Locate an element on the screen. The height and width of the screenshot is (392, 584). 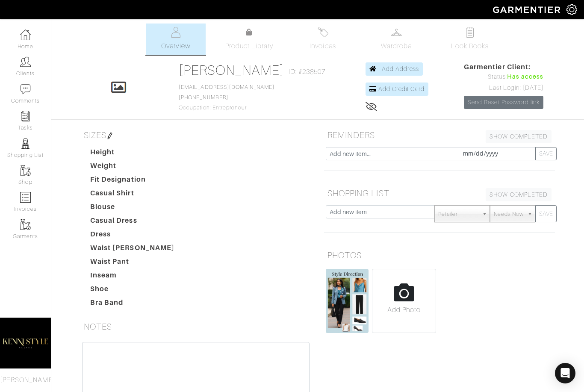
span: Garmentier Client: is located at coordinates (504, 67).